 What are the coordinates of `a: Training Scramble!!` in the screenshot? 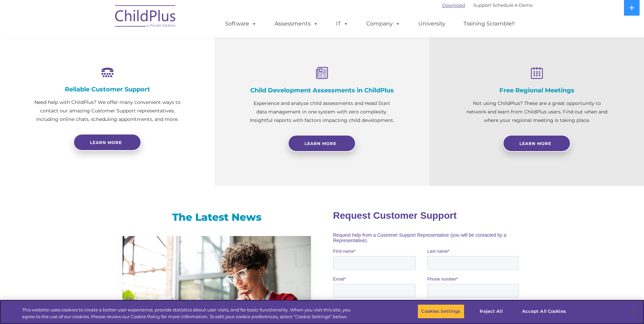 It's located at (489, 24).